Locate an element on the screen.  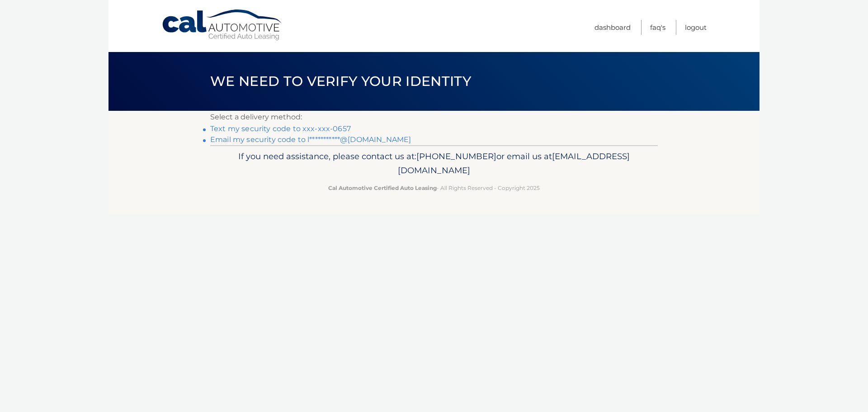
a: Text my security code to xxx-xxx-0657 is located at coordinates (280, 128).